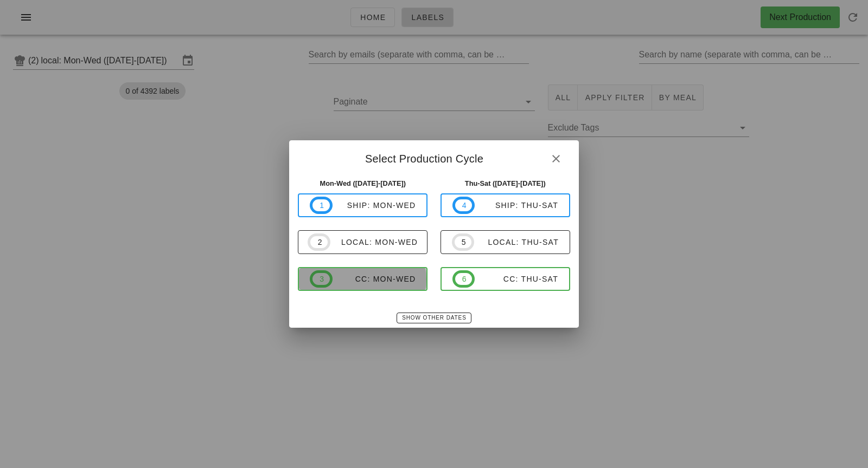 This screenshot has height=468, width=868. What do you see at coordinates (433, 317) in the screenshot?
I see `span: Show Other Dates` at bounding box center [433, 317].